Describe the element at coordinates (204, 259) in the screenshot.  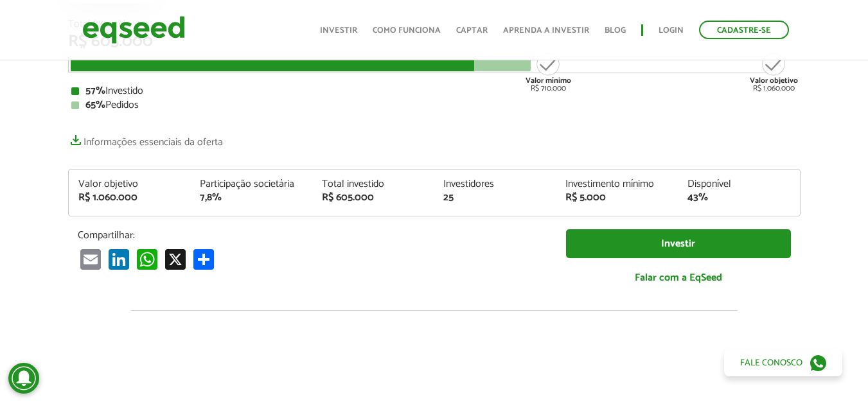
I see `a: Compartilhar` at that location.